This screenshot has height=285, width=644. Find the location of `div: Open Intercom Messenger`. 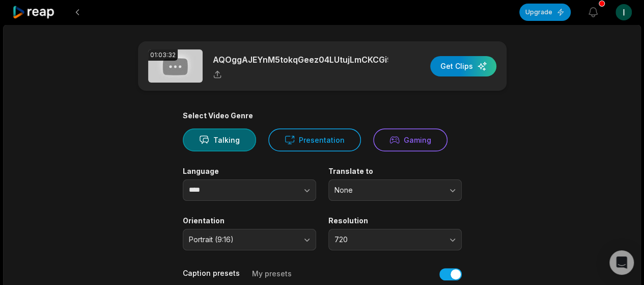

div: Open Intercom Messenger is located at coordinates (621, 262).